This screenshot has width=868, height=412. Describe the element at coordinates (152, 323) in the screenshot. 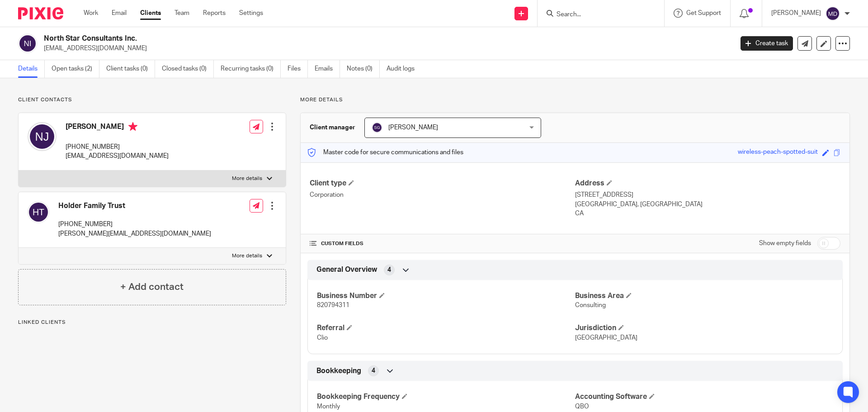

I see `p: Linked clients` at that location.